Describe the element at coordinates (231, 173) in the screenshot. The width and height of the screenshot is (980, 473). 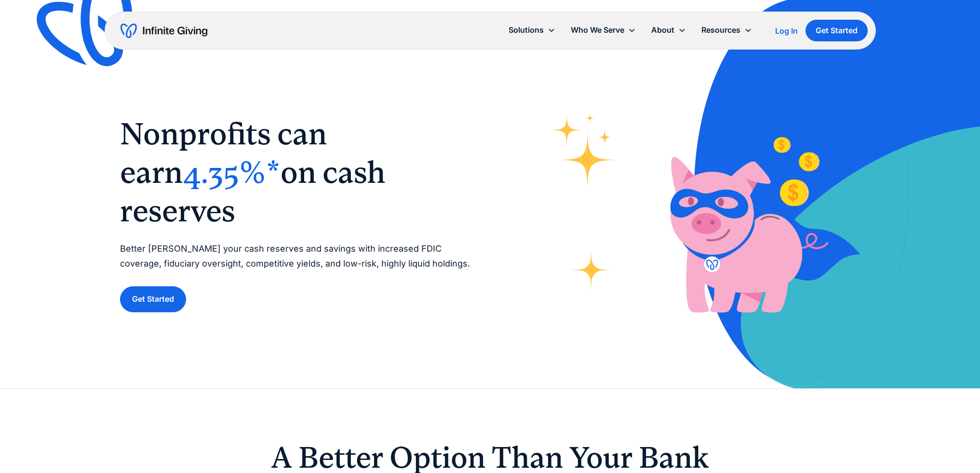
I see `span: 4.35%*` at that location.